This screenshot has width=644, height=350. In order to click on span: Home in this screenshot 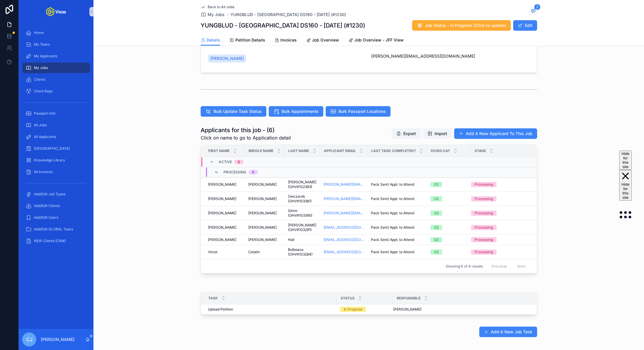, I will do `click(39, 33)`.